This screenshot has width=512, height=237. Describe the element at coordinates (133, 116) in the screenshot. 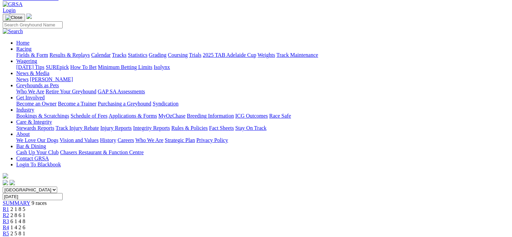

I see `a: Applications & Forms` at that location.